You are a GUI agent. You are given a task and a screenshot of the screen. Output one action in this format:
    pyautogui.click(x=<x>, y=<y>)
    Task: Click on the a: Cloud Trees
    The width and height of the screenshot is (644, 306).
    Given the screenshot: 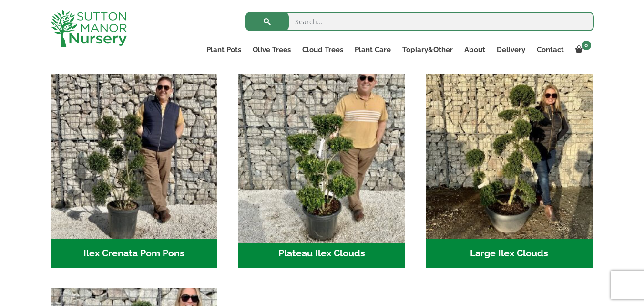 What is the action you would take?
    pyautogui.click(x=323, y=50)
    